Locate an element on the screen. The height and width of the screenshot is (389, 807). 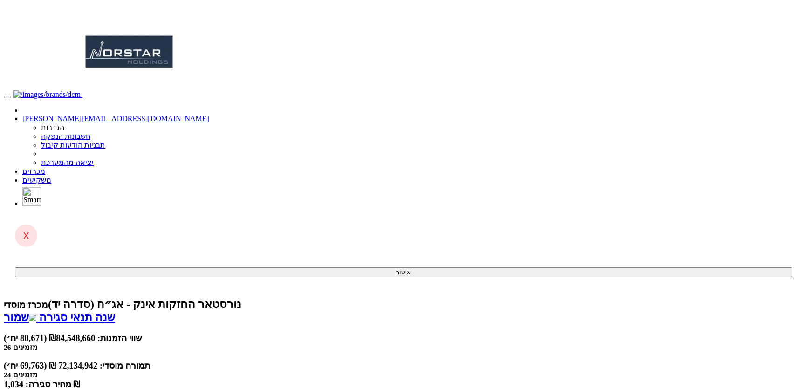
img: סמארטבול - מערכת לניהול הנפקות is located at coordinates (32, 197).